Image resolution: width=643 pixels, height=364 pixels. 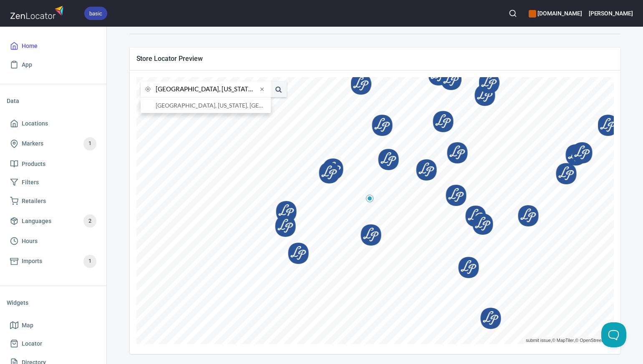 What do you see at coordinates (53, 201) in the screenshot?
I see `a: Retailers` at bounding box center [53, 201].